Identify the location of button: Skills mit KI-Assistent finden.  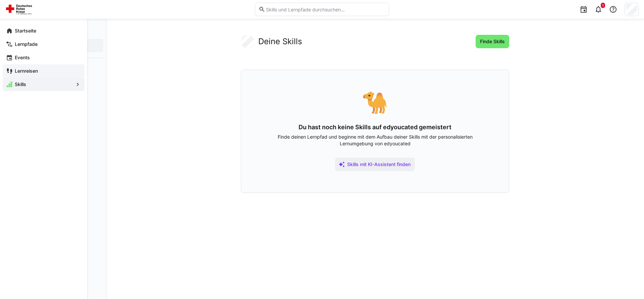
(375, 164).